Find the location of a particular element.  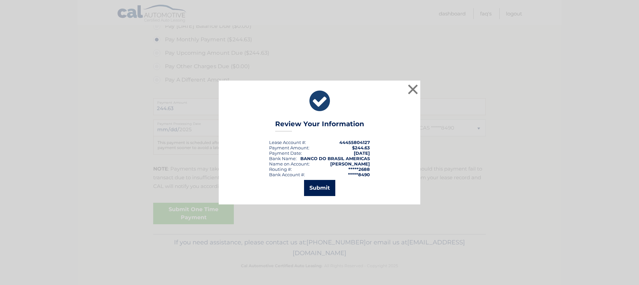

h3: Review Your Information is located at coordinates (320, 126).